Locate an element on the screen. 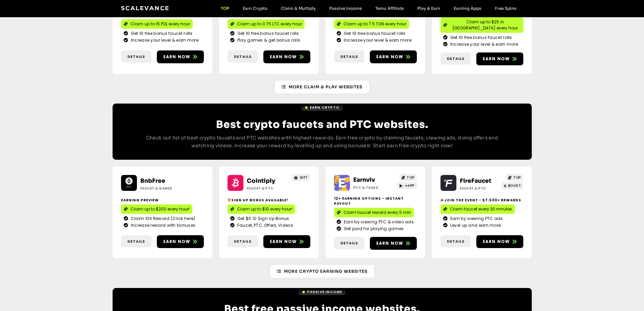 This screenshot has width=644, height=311. a: Temu Affiliate is located at coordinates (390, 8).